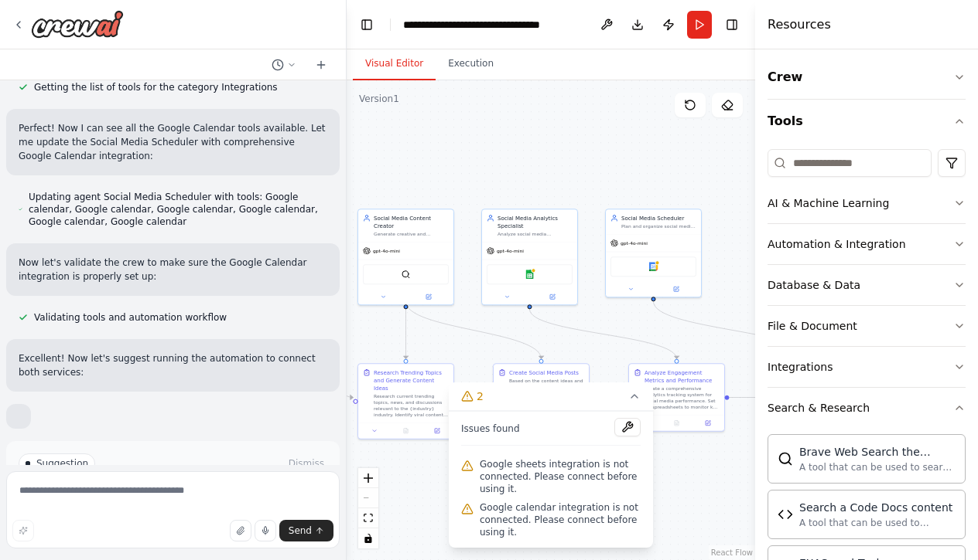 This screenshot has width=978, height=560. What do you see at coordinates (367, 25) in the screenshot?
I see `button: Hide left sidebar` at bounding box center [367, 25].